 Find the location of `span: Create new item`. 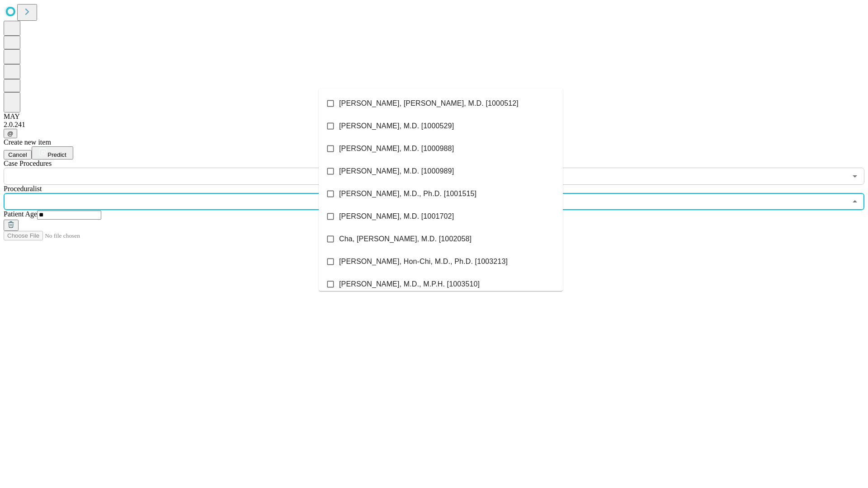

span: Create new item is located at coordinates (27, 142).